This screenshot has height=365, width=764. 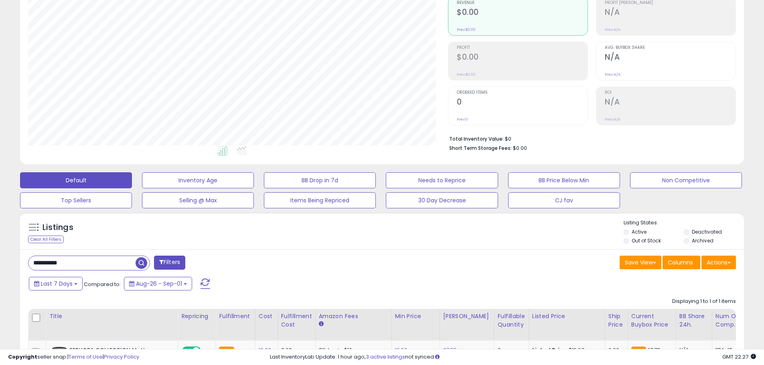 I want to click on button: Actions, so click(x=719, y=263).